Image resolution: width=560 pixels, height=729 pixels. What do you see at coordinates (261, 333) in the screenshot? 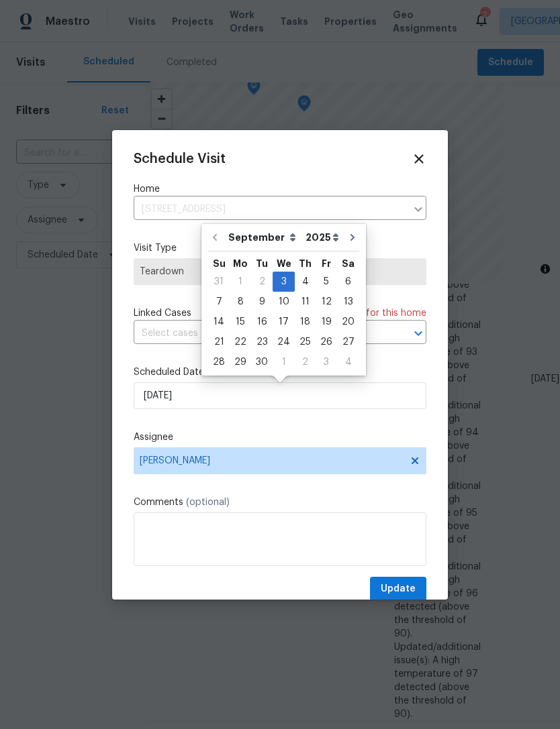
I see `input: Select cases` at bounding box center [261, 333].